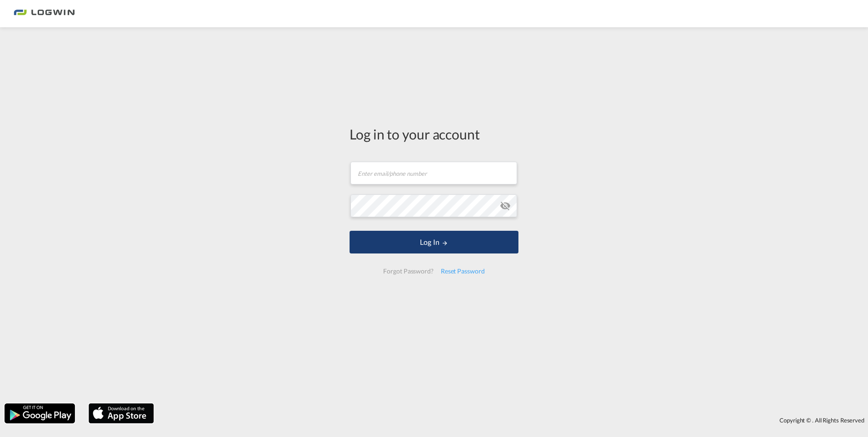 This screenshot has height=437, width=868. What do you see at coordinates (505, 206) in the screenshot?
I see `md-icon: icon-eye-off` at bounding box center [505, 206].